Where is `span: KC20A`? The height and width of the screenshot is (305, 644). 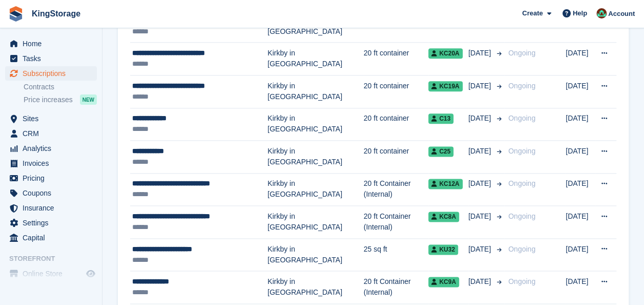
span: KC20A is located at coordinates (445, 53).